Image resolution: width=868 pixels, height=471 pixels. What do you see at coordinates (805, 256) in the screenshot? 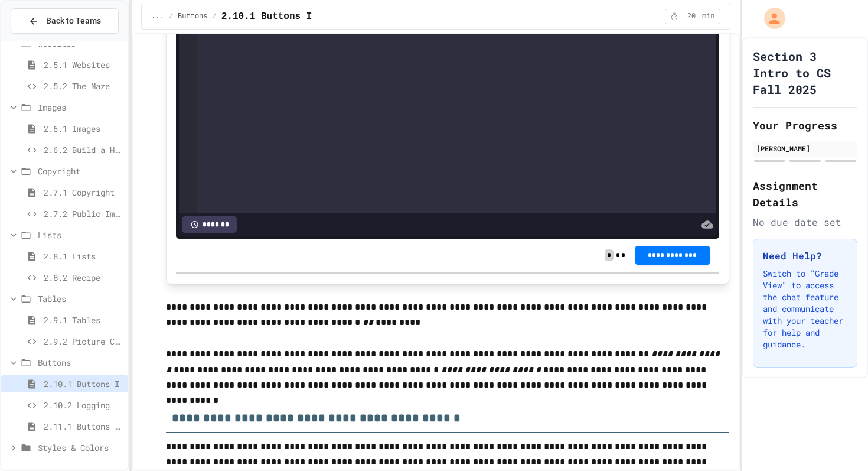
I see `h3: Need Help?` at bounding box center [805, 256].